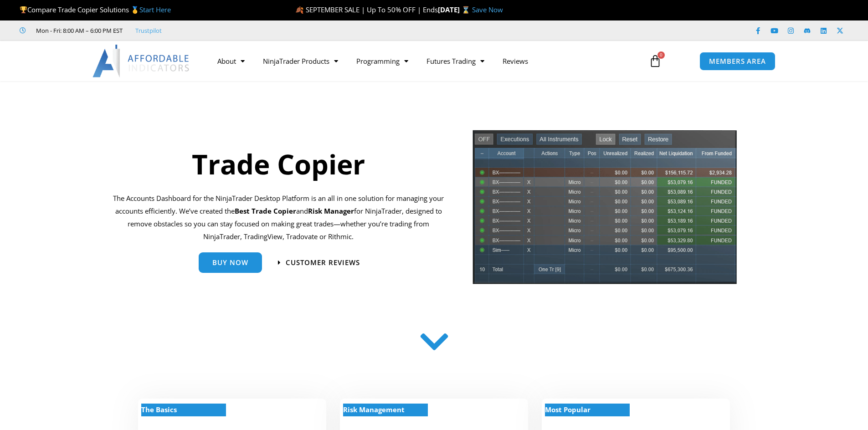  Describe the element at coordinates (141, 61) in the screenshot. I see `img: LogoAI | Affordable Indicators – NinjaTrader` at that location.